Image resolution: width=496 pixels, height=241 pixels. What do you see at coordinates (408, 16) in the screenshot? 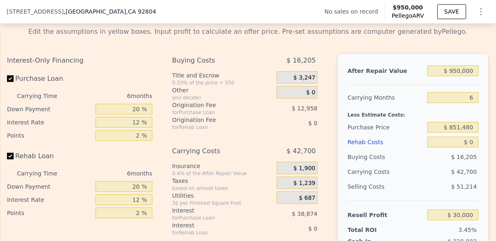
I see `span: Pellego ARV` at bounding box center [408, 16].